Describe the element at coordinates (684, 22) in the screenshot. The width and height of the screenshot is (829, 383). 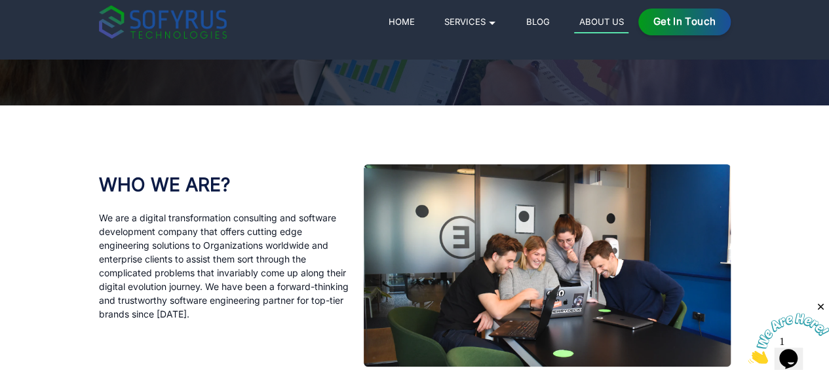
I see `a: Get in Touch` at that location.